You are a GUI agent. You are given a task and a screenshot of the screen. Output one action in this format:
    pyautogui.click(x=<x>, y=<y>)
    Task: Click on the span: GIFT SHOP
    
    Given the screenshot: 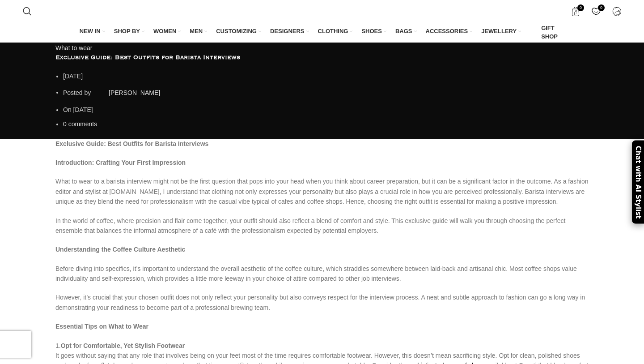 What is the action you would take?
    pyautogui.click(x=553, y=32)
    